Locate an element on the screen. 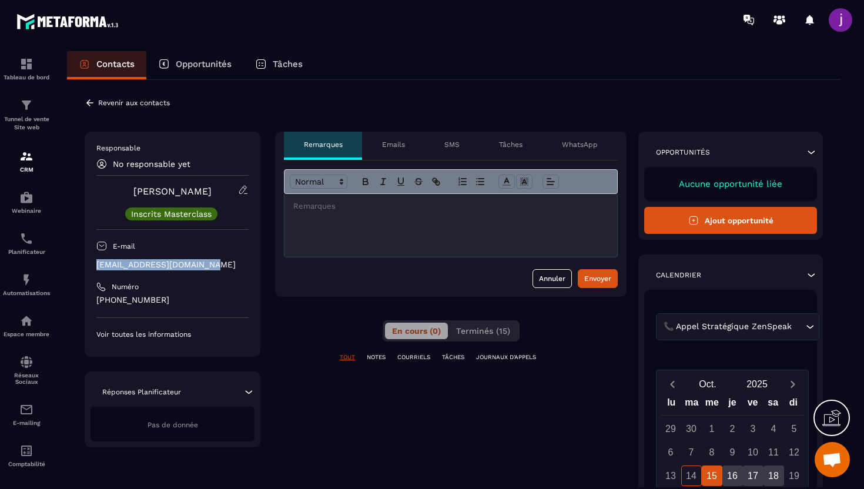  a: Contacts is located at coordinates (106, 65).